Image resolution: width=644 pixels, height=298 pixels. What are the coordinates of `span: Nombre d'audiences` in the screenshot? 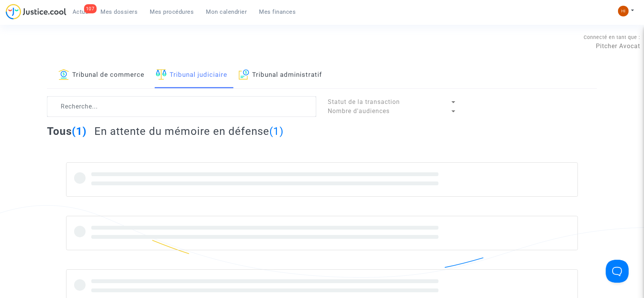 It's located at (359, 111).